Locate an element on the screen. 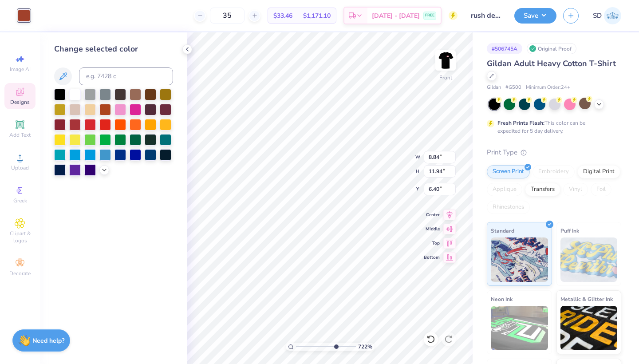  span: Clipart & logos is located at coordinates (20, 237).